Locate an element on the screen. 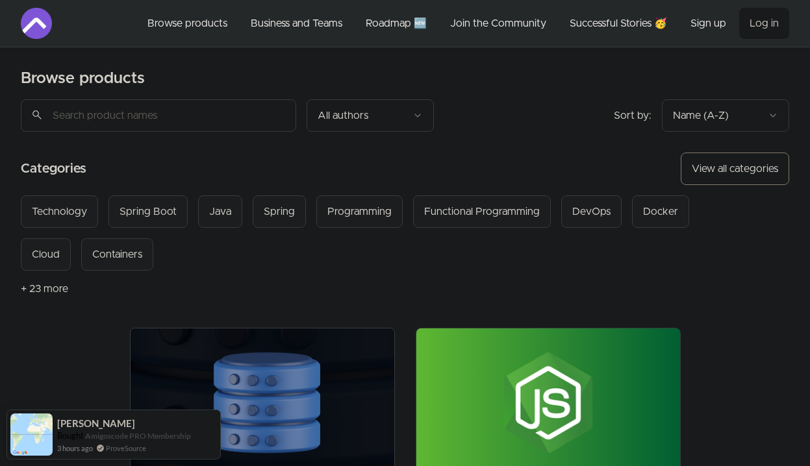 The height and width of the screenshot is (466, 810). div: Spring is located at coordinates (279, 212).